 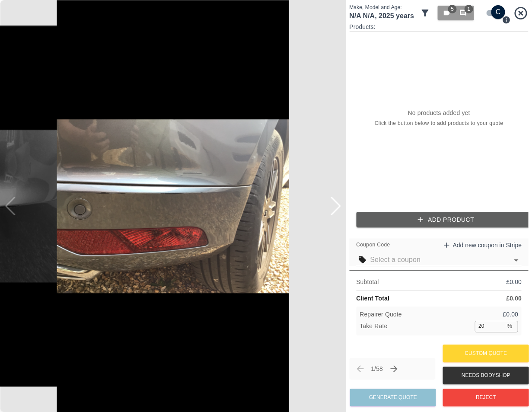 I want to click on p: 1 / 58, so click(x=377, y=369).